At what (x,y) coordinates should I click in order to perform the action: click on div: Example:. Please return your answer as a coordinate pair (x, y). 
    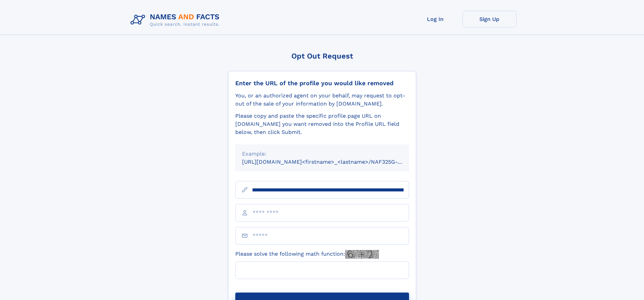
    Looking at the image, I should click on (322, 154).